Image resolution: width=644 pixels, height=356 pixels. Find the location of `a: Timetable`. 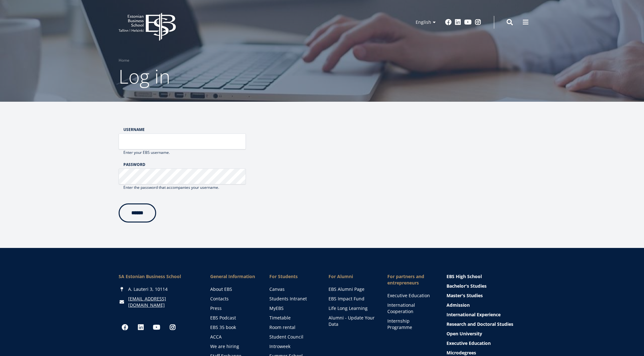

a: Timetable is located at coordinates (292, 318).